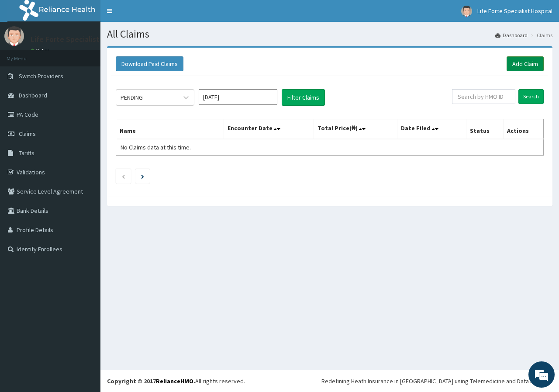  I want to click on p: Life Forte Specialist Hospital, so click(80, 39).